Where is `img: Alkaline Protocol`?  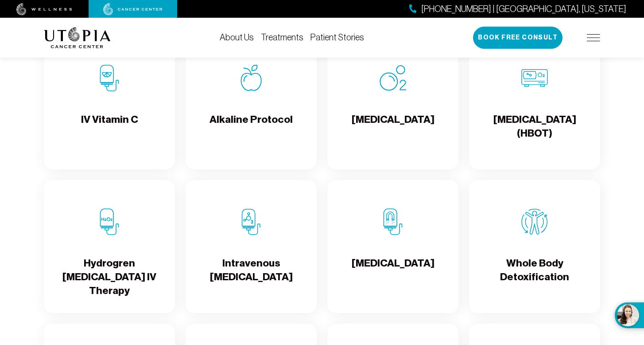
img: Alkaline Protocol is located at coordinates (251, 78).